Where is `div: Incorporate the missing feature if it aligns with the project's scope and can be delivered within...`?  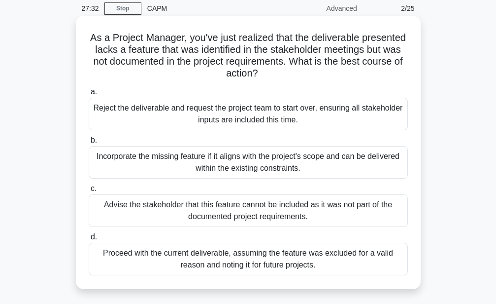
div: Incorporate the missing feature if it aligns with the project's scope and can be delivered within... is located at coordinates (248, 162).